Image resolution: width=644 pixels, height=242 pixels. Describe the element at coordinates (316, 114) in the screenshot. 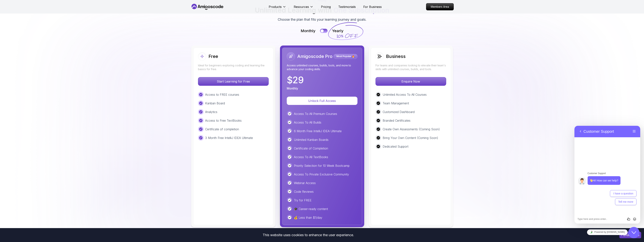

I see `p: Access To All Premium Courses` at that location.